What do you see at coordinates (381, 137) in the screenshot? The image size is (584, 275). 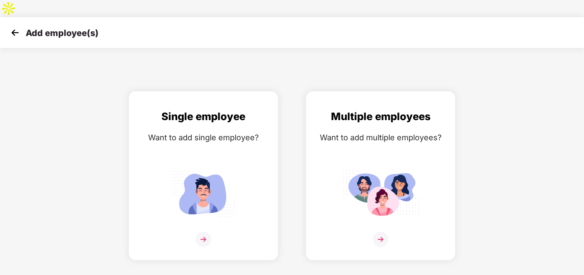 I see `div: Want to add multiple employees?` at bounding box center [381, 137].